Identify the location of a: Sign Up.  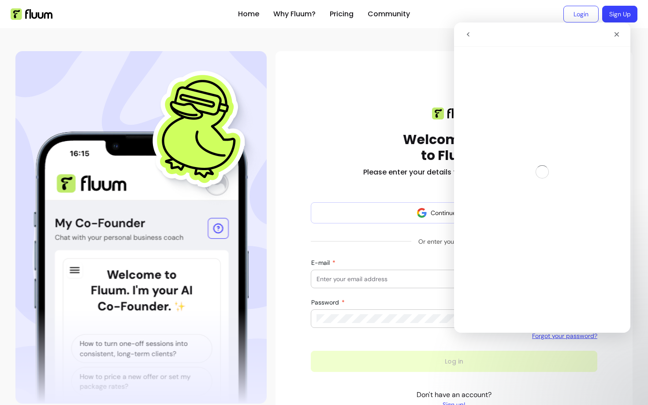
(619, 14).